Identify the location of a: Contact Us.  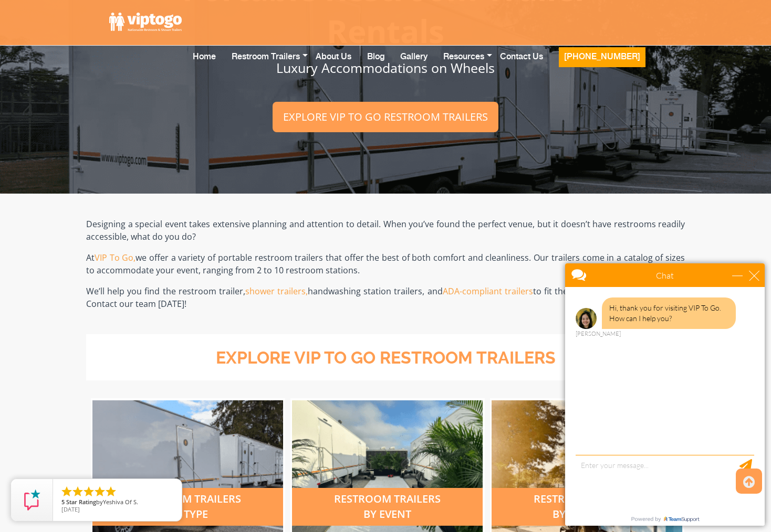
(521, 64).